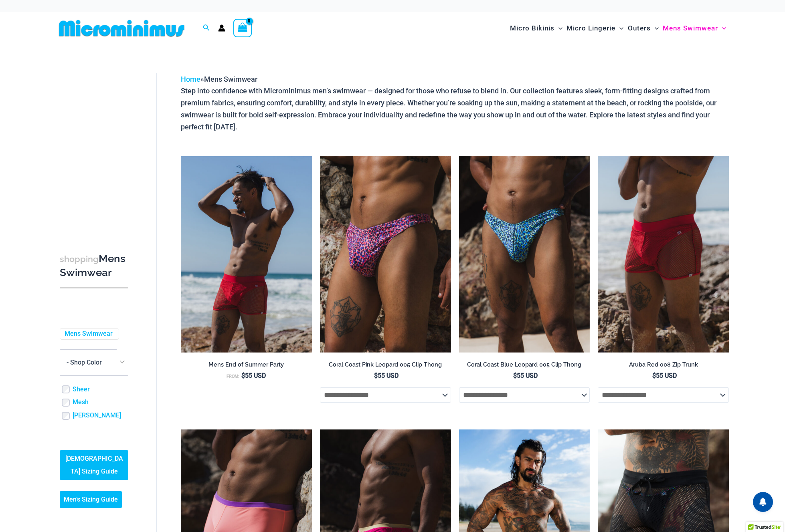 This screenshot has width=785, height=532. Describe the element at coordinates (88, 334) in the screenshot. I see `a: Mens Swimwear` at that location.